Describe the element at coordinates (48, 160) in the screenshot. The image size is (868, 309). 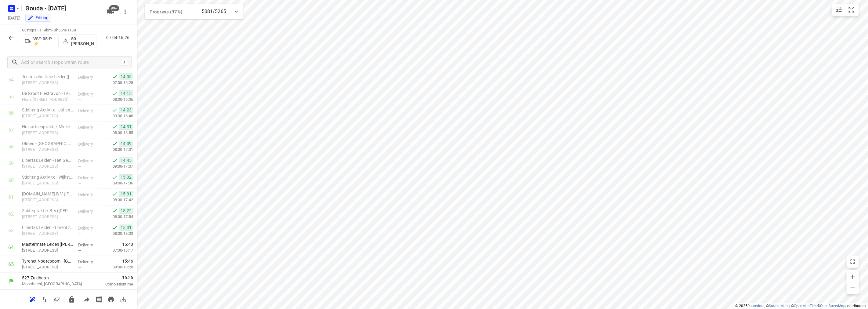
I see `p: Libertas Leiden - Het Gebouw(Miranda van den Oever)` at that location.